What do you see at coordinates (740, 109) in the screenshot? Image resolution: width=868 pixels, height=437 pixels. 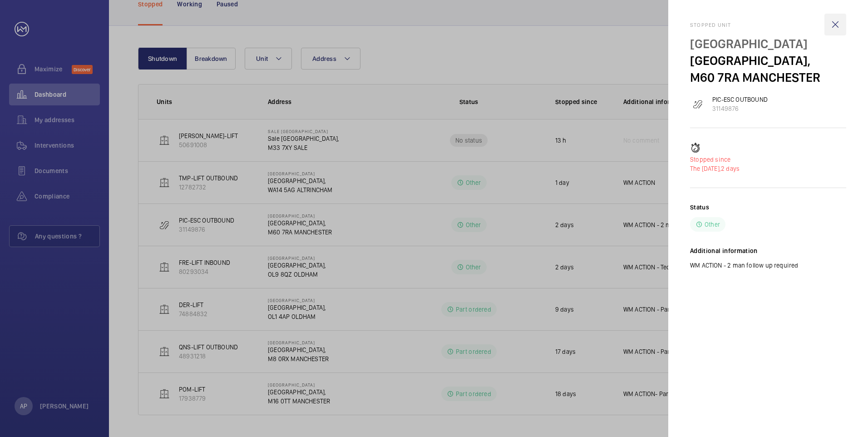 I see `p: 31149876` at bounding box center [740, 109].